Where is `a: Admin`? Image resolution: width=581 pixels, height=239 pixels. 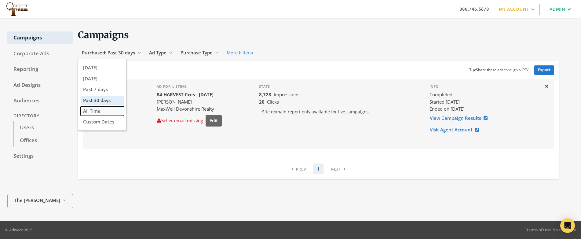 a: Admin is located at coordinates (560, 9).